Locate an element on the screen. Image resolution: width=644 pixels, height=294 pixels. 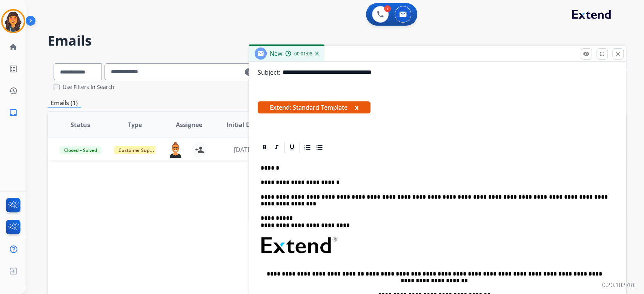
div: Bullet List is located at coordinates (319, 147).